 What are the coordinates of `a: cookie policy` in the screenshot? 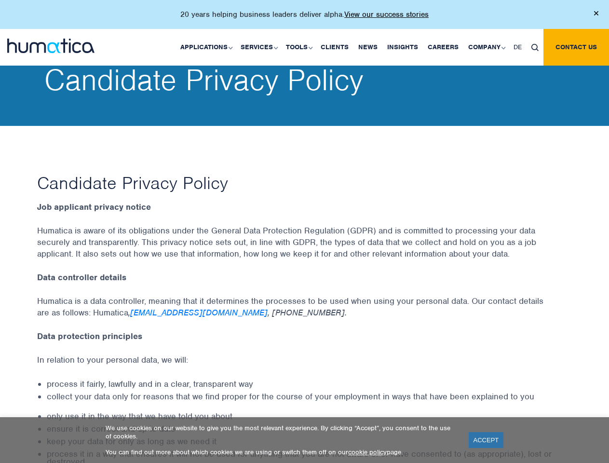 It's located at (367, 451).